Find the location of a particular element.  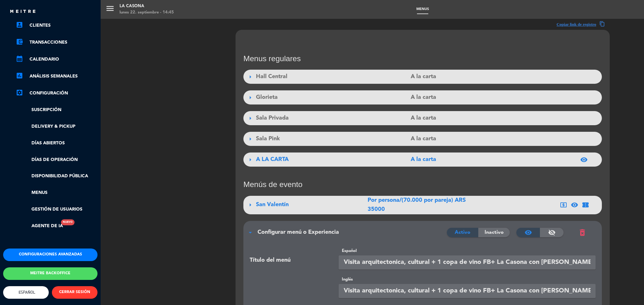

i: calendar_month is located at coordinates (19, 59).